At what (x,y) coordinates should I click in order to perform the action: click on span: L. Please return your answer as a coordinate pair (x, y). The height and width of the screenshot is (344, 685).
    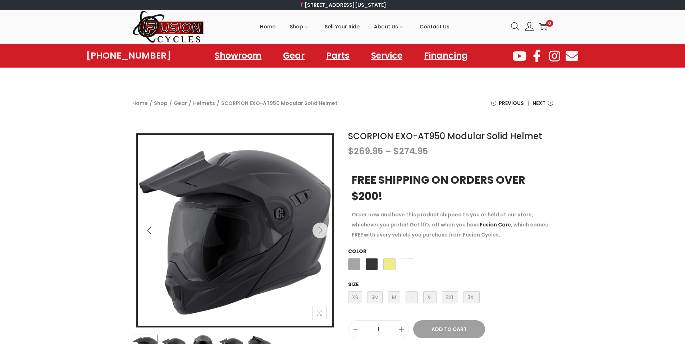
    Looking at the image, I should click on (412, 297).